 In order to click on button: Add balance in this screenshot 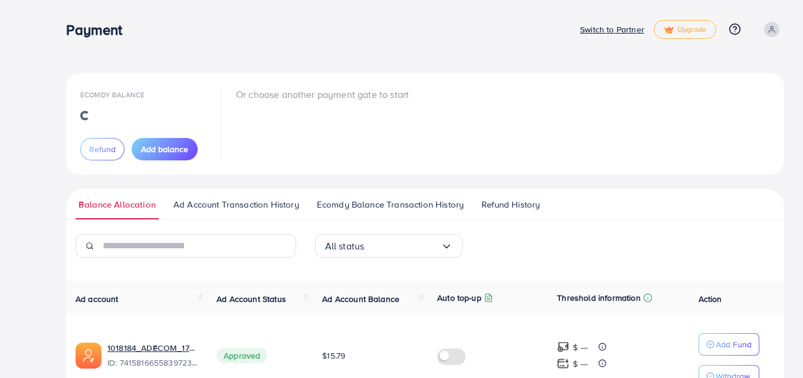, I will do `click(165, 149)`.